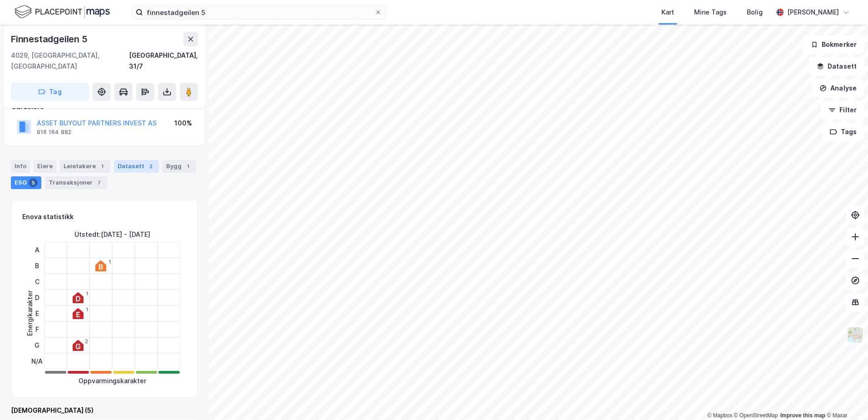 The height and width of the screenshot is (420, 868). Describe the element at coordinates (36, 361) in the screenshot. I see `div: N/A` at that location.